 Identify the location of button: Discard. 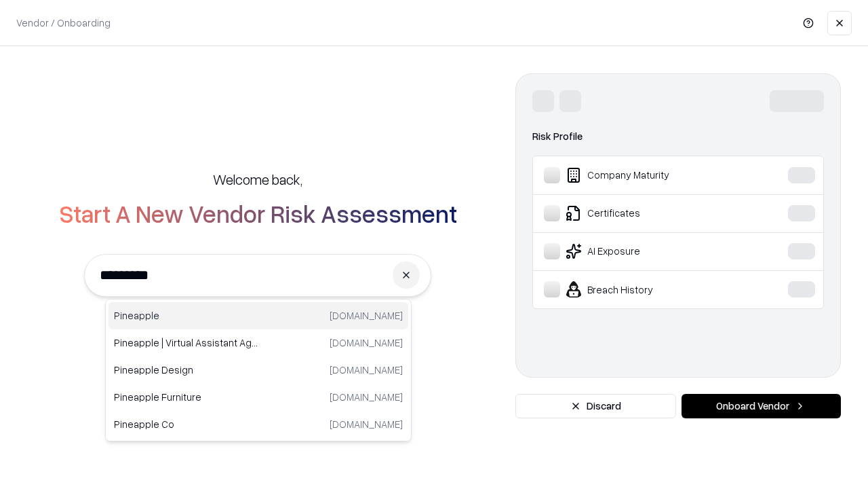
(595, 406).